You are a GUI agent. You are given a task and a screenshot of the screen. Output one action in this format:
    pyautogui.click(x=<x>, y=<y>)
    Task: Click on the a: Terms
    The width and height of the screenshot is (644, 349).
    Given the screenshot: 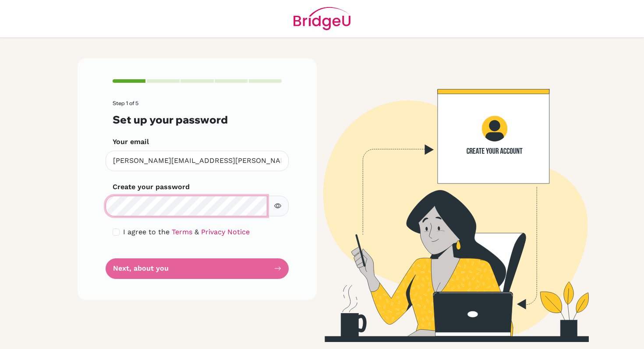 What is the action you would take?
    pyautogui.click(x=182, y=231)
    